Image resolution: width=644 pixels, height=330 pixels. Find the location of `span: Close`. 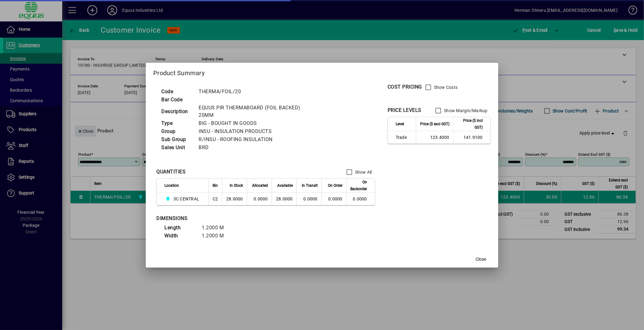

span: Close is located at coordinates (481, 259).